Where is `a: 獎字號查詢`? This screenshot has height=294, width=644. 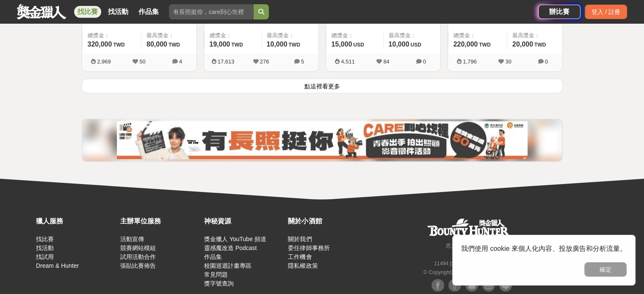 a: 獎字號查詢 is located at coordinates (219, 283).